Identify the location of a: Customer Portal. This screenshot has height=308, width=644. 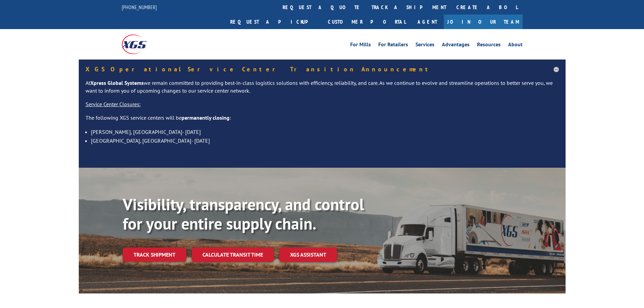
(366, 22).